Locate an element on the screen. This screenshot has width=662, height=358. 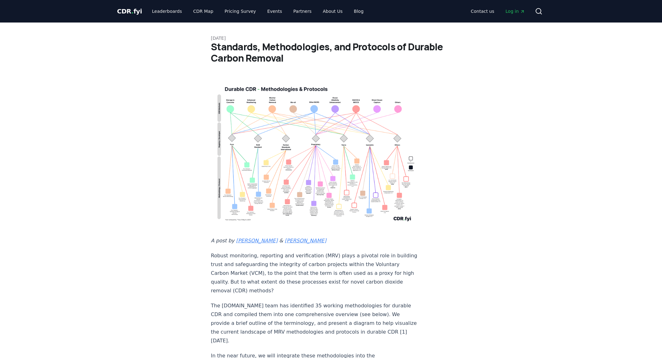
h1: Standards, Methodologies, and Protocols of Durable Carbon Removal is located at coordinates (331, 53).